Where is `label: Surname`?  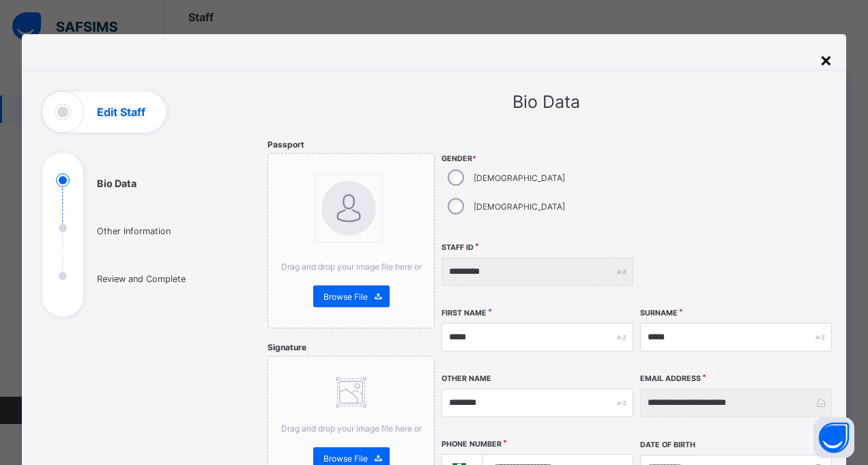 label: Surname is located at coordinates (658, 312).